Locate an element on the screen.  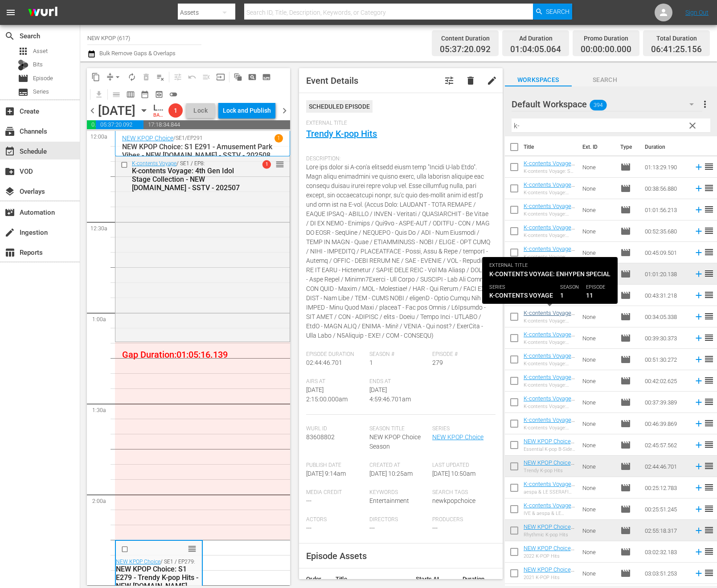
button: tune is located at coordinates (450, 80).